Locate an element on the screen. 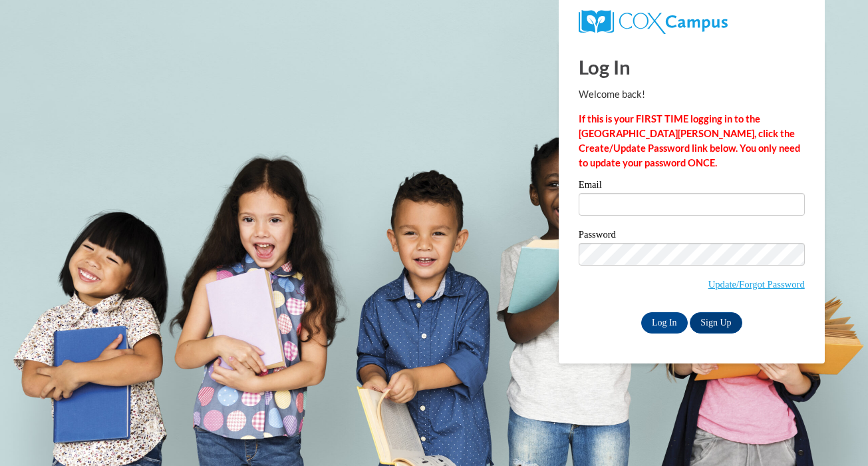 The image size is (868, 466). input: Log In is located at coordinates (665, 323).